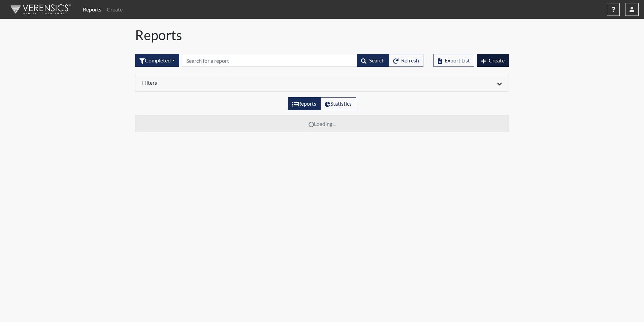 The height and width of the screenshot is (322, 644). What do you see at coordinates (373, 60) in the screenshot?
I see `button: Search` at bounding box center [373, 60].